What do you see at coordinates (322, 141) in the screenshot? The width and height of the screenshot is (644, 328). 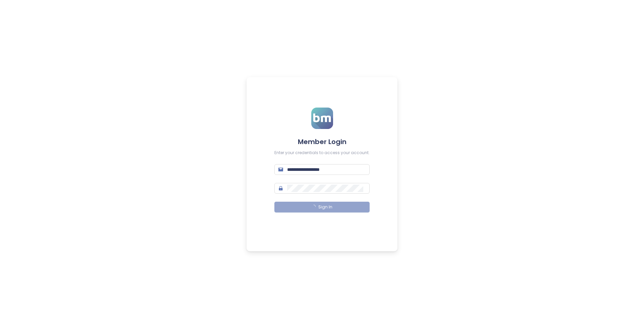 I see `h4: Member Login` at bounding box center [322, 141].